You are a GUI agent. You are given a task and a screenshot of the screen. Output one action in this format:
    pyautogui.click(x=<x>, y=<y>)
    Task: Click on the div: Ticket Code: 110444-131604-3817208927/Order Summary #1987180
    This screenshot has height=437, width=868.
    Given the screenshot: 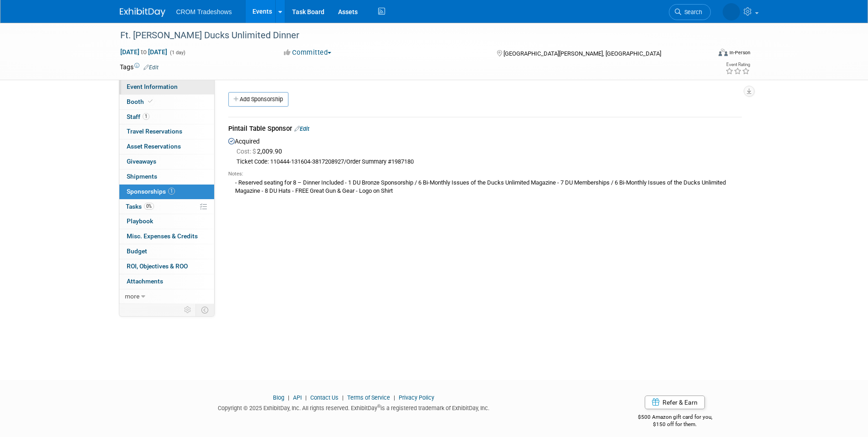 What is the action you would take?
    pyautogui.click(x=489, y=162)
    